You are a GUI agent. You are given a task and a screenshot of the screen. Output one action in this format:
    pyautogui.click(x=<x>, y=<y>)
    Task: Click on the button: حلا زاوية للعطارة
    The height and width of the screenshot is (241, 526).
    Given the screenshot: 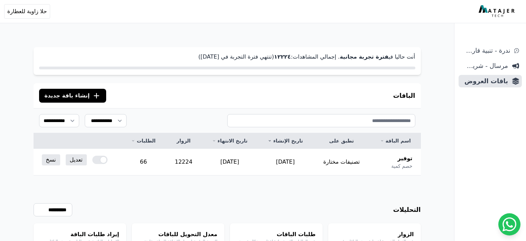 What is the action you would take?
    pyautogui.click(x=27, y=11)
    